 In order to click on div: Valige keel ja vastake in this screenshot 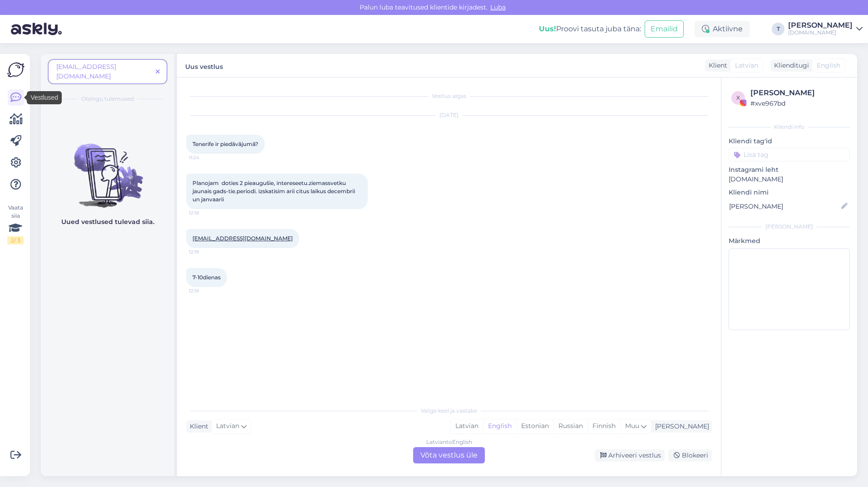, I will do `click(449, 411)`.